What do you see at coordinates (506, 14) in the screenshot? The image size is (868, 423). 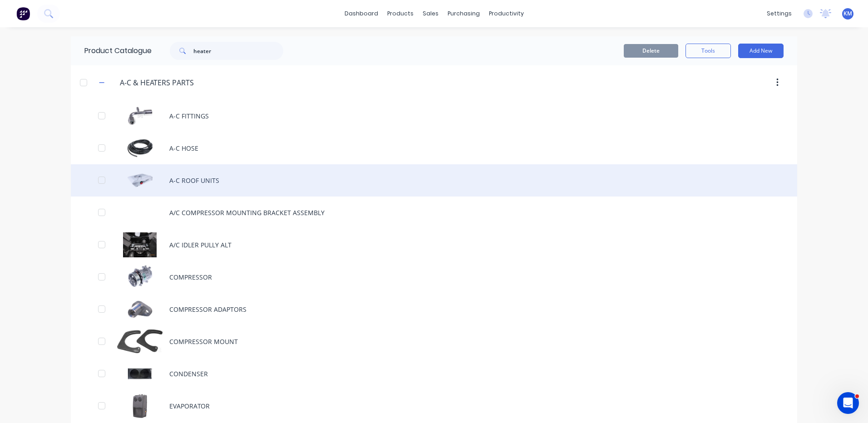 I see `div: productivity` at bounding box center [506, 14].